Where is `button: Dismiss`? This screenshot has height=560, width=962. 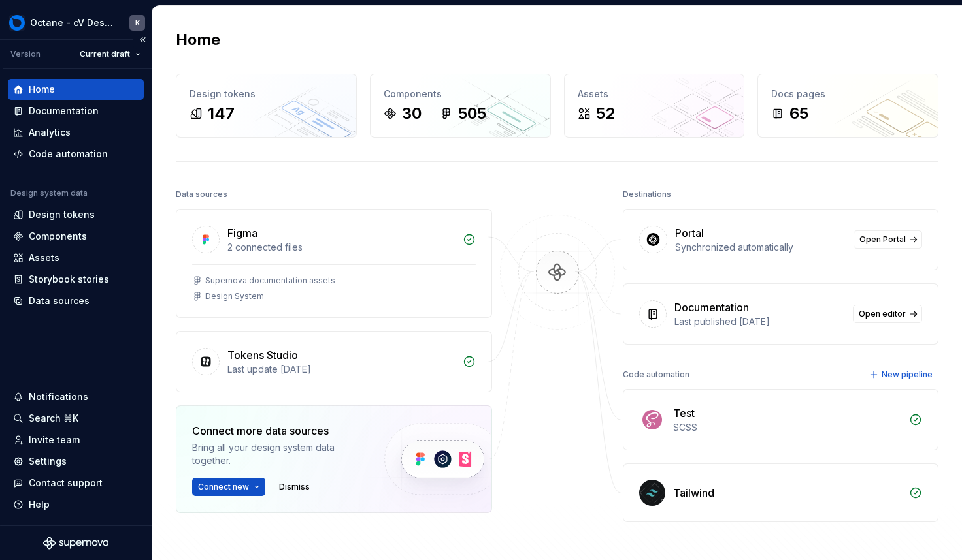
button: Dismiss is located at coordinates (294, 487).